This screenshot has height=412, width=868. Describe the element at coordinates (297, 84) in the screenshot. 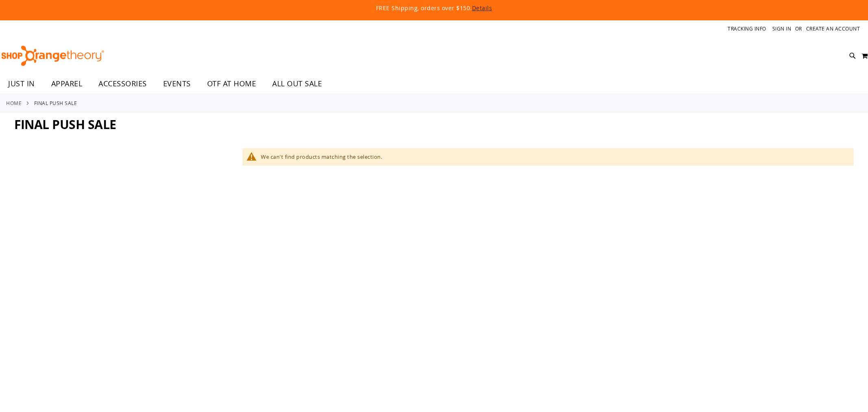

I see `a: ALL OUT SALE` at that location.